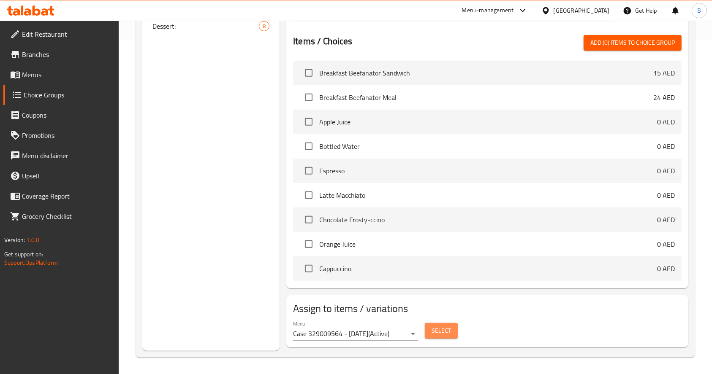 Image resolution: width=712 pixels, height=374 pixels. What do you see at coordinates (488, 244) in the screenshot?
I see `span: Orange Juice` at bounding box center [488, 244].